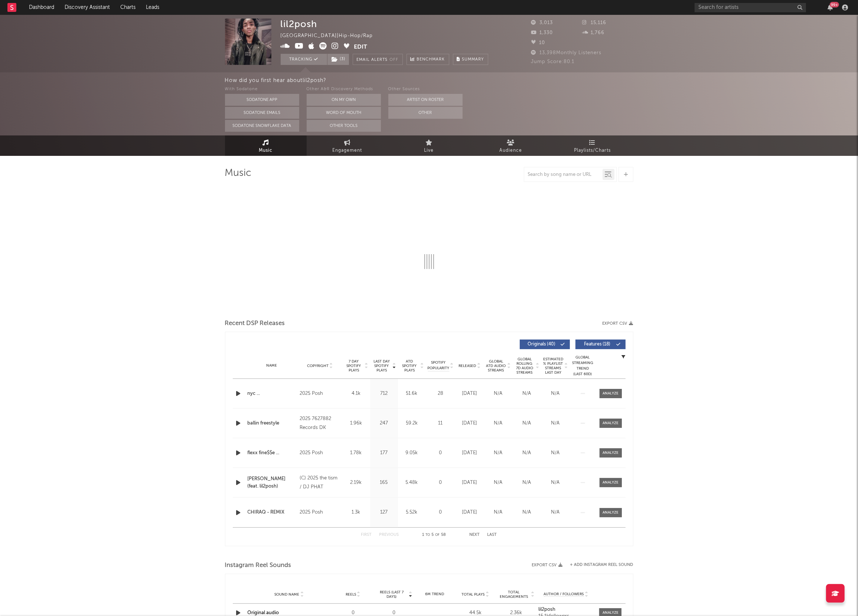 The height and width of the screenshot is (616, 858). Describe the element at coordinates (344, 89) in the screenshot. I see `div: Other A&R Discovery Methods` at that location.